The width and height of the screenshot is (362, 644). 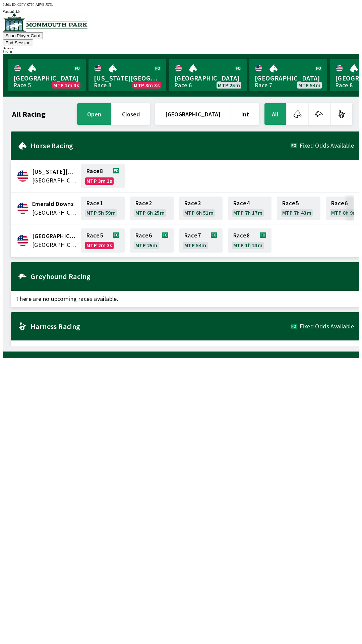 What do you see at coordinates (54, 172) in the screenshot?
I see `span: Delaware Park` at bounding box center [54, 172].